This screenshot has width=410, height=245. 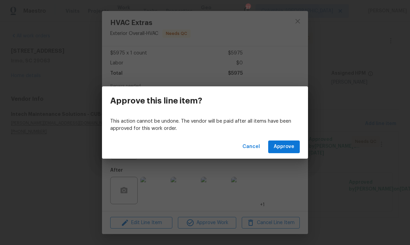 What do you see at coordinates (156, 101) in the screenshot?
I see `h3: Approve this line item?` at bounding box center [156, 101].